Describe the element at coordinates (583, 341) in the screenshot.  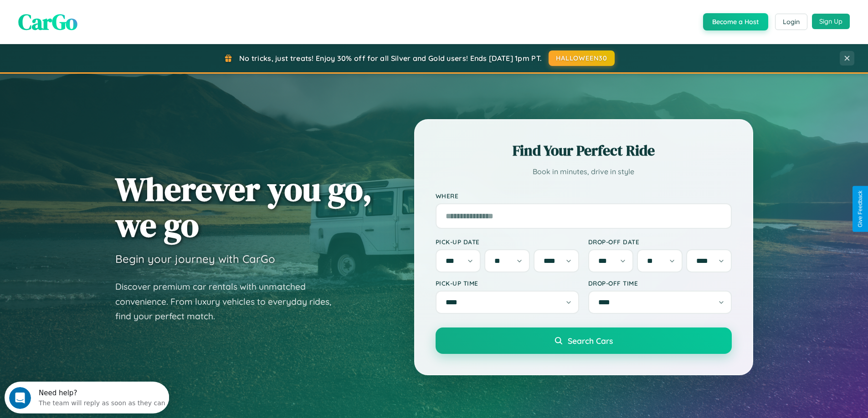
I see `button: Search Cars` at that location.